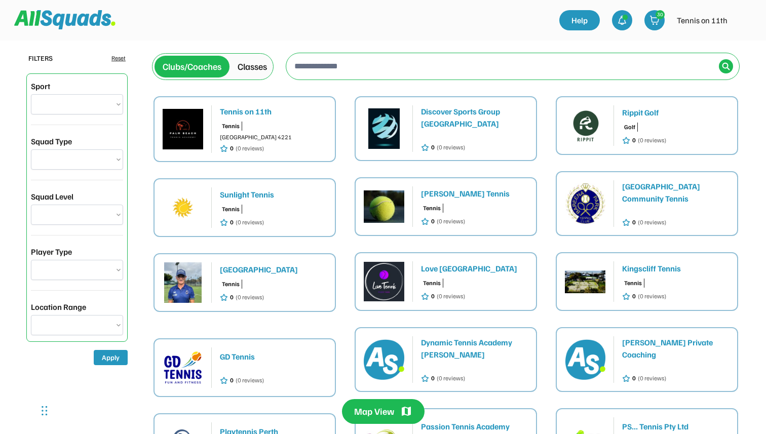 The height and width of the screenshot is (434, 766). Describe the element at coordinates (52, 197) in the screenshot. I see `div: Squad Level` at that location.